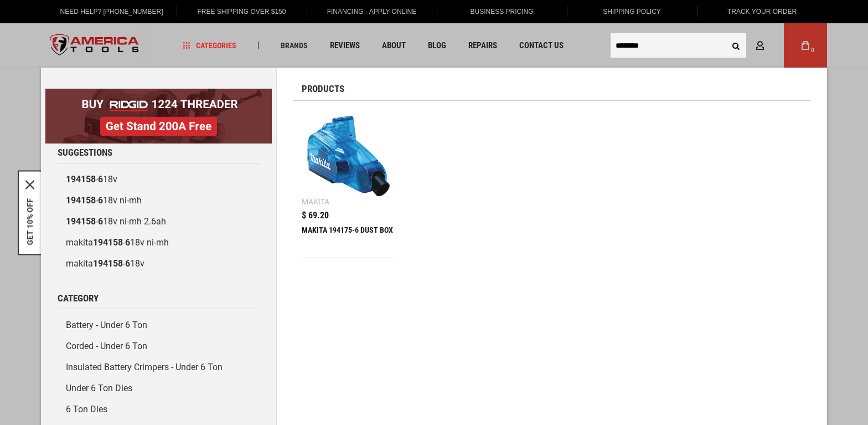 This screenshot has width=868, height=425. What do you see at coordinates (158, 264) in the screenshot?
I see `a: makita194158-618v` at bounding box center [158, 264].